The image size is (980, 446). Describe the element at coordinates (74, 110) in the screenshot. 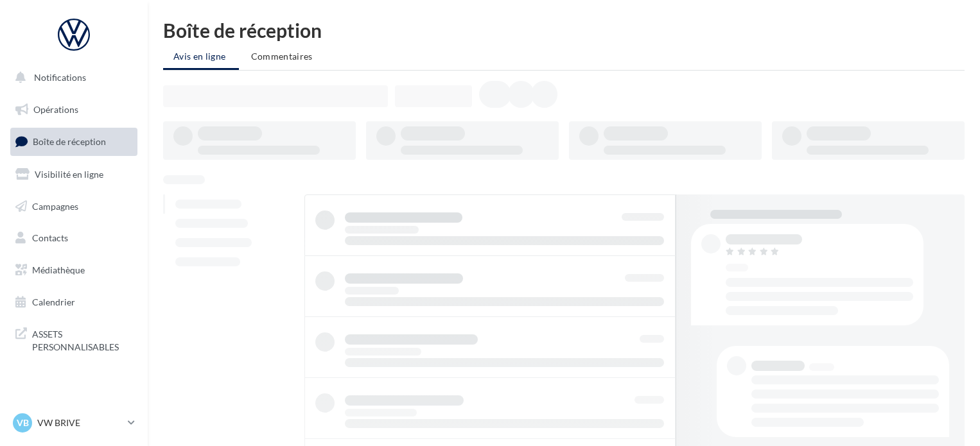

I see `a: Opérations` at that location.